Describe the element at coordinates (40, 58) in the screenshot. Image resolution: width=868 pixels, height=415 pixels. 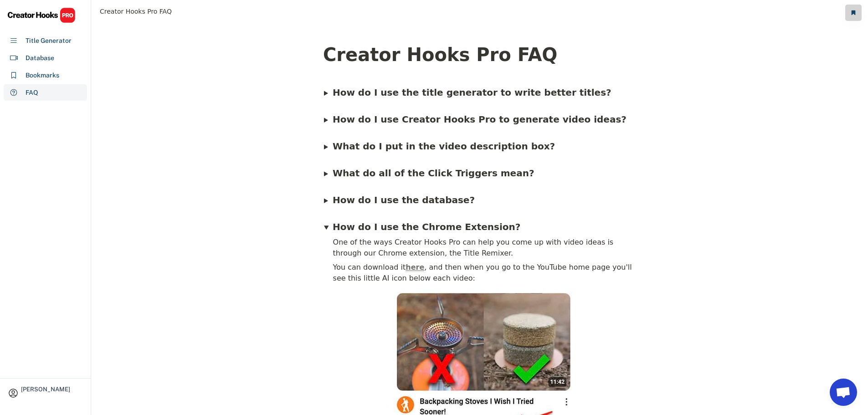
I see `div: Database` at that location.